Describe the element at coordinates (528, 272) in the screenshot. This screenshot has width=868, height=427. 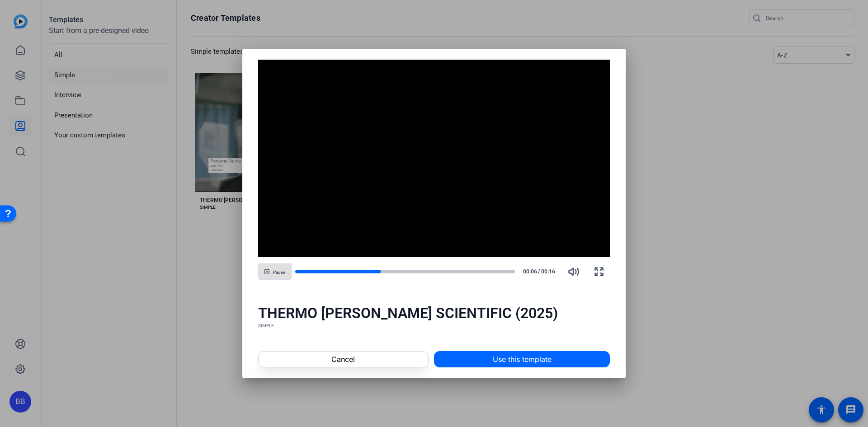
I see `span: 00:06` at that location.